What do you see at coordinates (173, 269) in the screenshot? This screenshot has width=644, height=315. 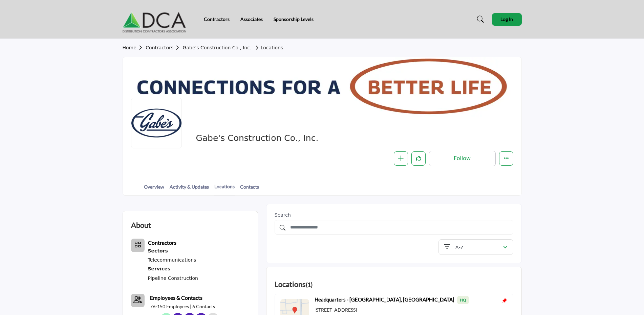 I see `a: Services` at bounding box center [173, 269].